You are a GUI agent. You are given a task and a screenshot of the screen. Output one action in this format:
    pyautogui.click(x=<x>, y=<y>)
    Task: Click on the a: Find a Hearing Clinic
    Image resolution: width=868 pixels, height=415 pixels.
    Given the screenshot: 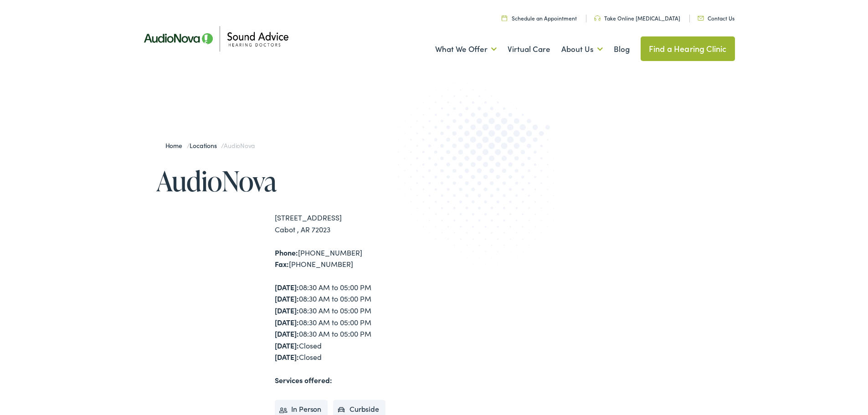 What is the action you would take?
    pyautogui.click(x=687, y=49)
    